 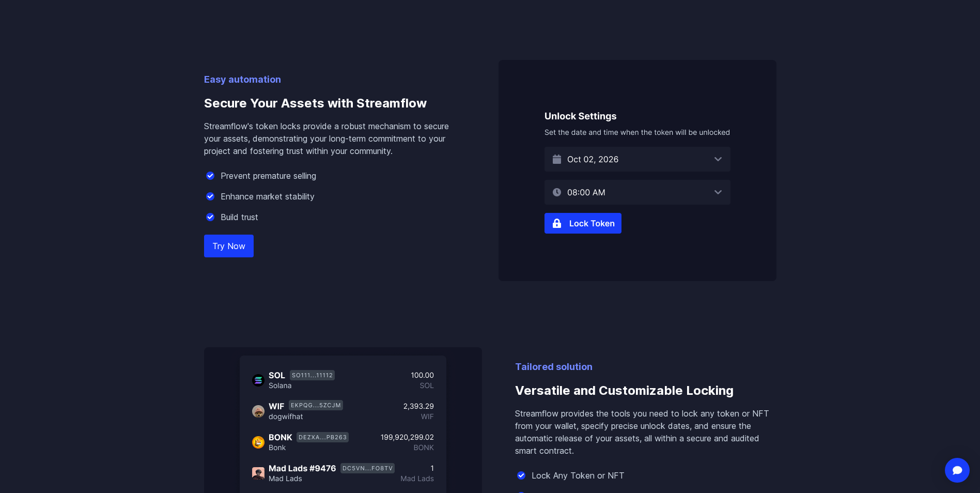 What do you see at coordinates (229, 246) in the screenshot?
I see `a: Try Now` at bounding box center [229, 246].